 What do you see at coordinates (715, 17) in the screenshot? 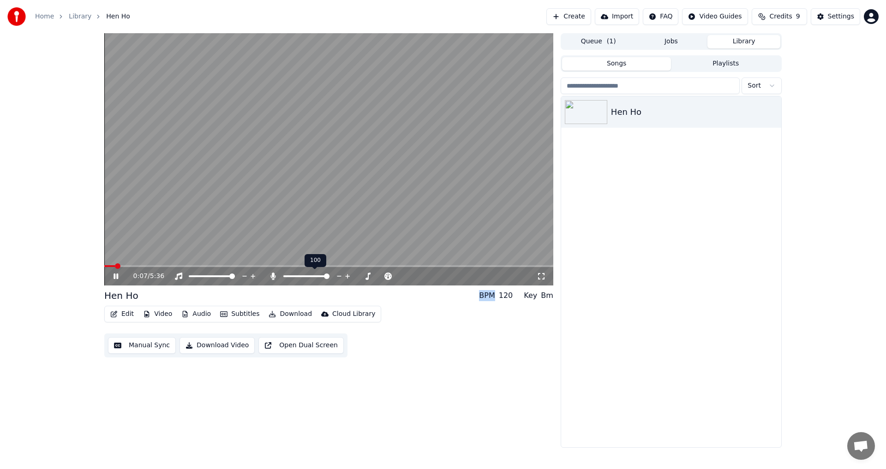
I see `button: Video Guides` at bounding box center [715, 17].